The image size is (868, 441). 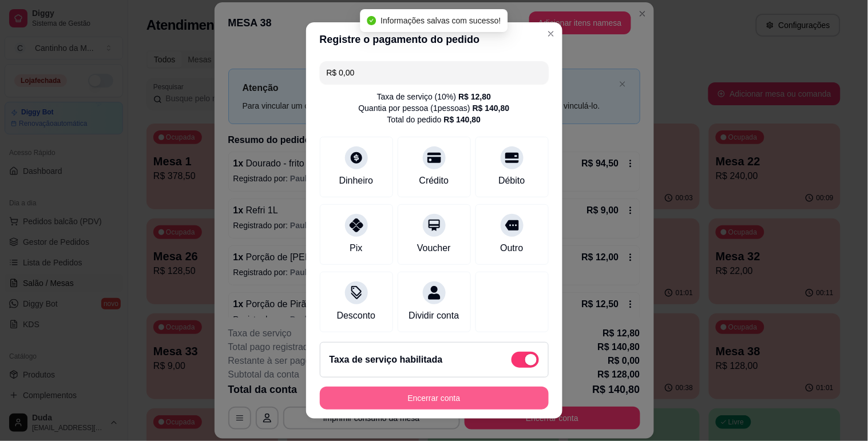 What do you see at coordinates (551, 34) in the screenshot?
I see `button: Close` at bounding box center [551, 34].